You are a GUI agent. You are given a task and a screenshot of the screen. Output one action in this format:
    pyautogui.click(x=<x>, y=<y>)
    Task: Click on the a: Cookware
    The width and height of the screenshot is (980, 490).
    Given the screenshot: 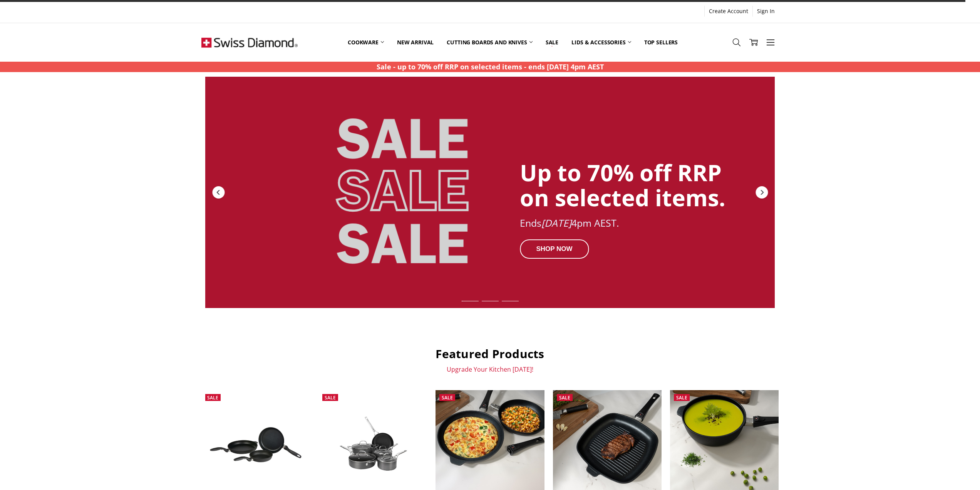 What is the action you would take?
    pyautogui.click(x=366, y=42)
    